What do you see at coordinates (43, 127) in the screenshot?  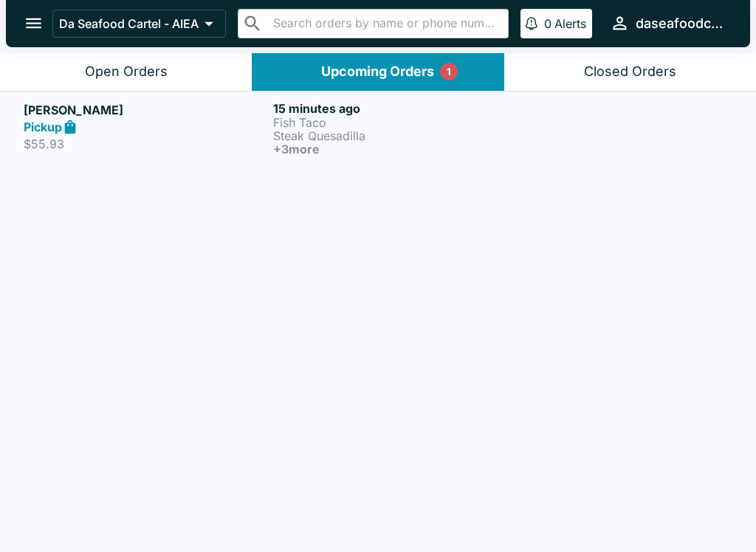 I see `strong: Pickup` at bounding box center [43, 127].